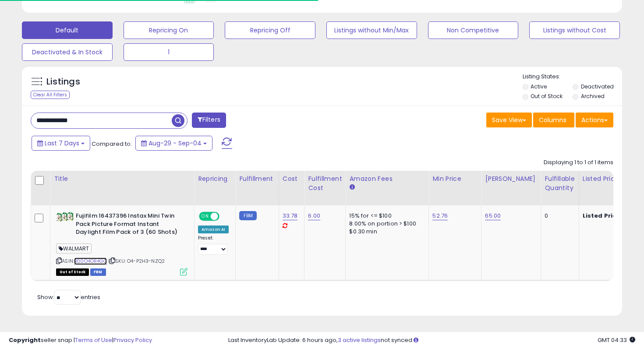  What do you see at coordinates (248, 215) in the screenshot?
I see `small: FBM` at bounding box center [248, 215].